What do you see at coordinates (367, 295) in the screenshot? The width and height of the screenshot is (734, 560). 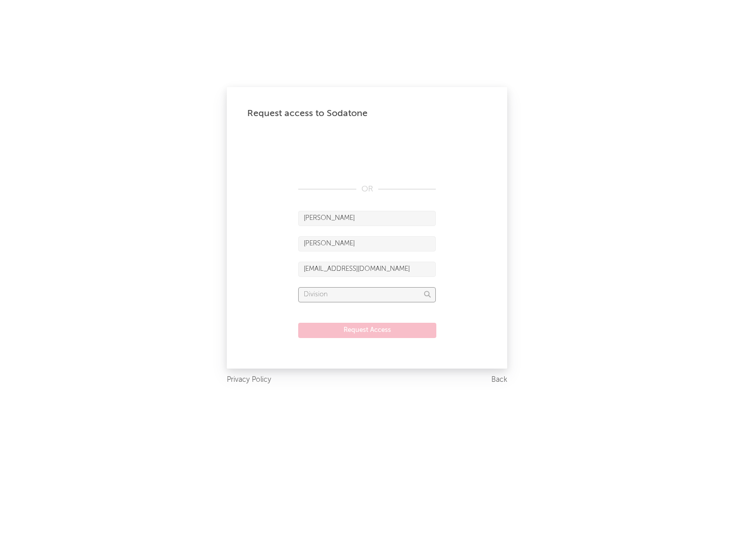 I see `input: Division` at bounding box center [367, 295].